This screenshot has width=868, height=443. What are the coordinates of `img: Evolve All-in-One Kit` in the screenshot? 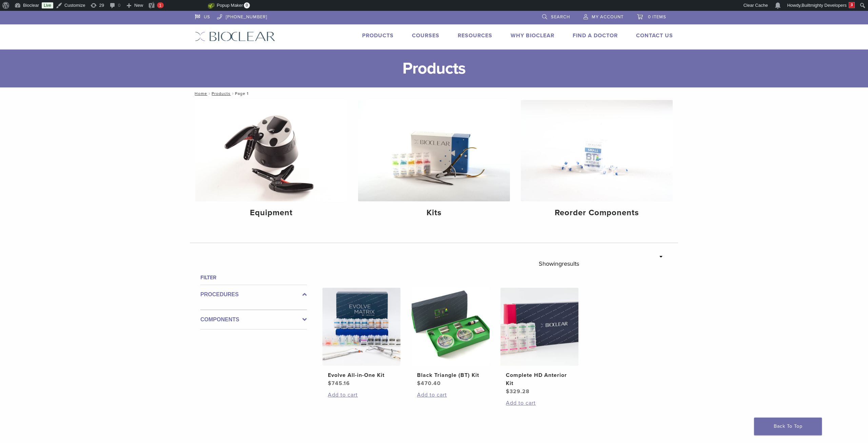 It's located at (361, 327).